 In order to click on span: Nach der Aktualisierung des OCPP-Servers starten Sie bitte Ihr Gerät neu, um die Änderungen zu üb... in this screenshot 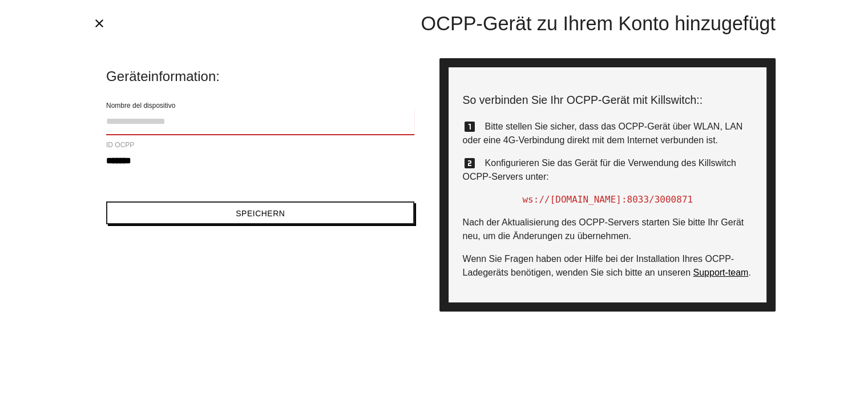, I will do `click(603, 229)`.